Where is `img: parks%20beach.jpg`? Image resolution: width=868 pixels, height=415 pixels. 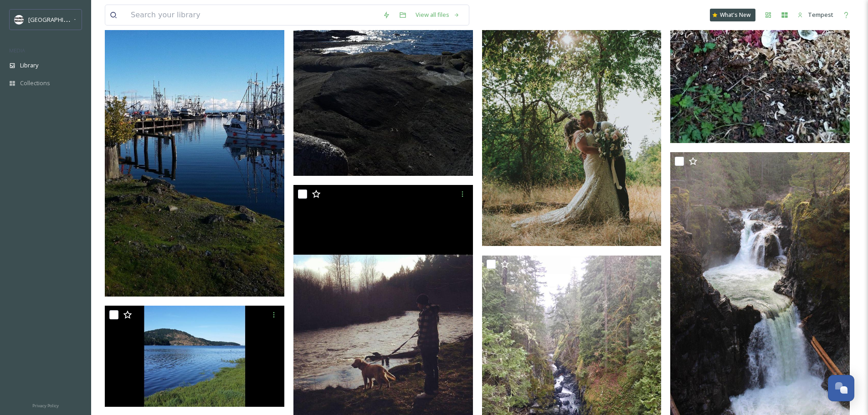 img: parks%20beach.jpg is located at coordinates (19, 20).